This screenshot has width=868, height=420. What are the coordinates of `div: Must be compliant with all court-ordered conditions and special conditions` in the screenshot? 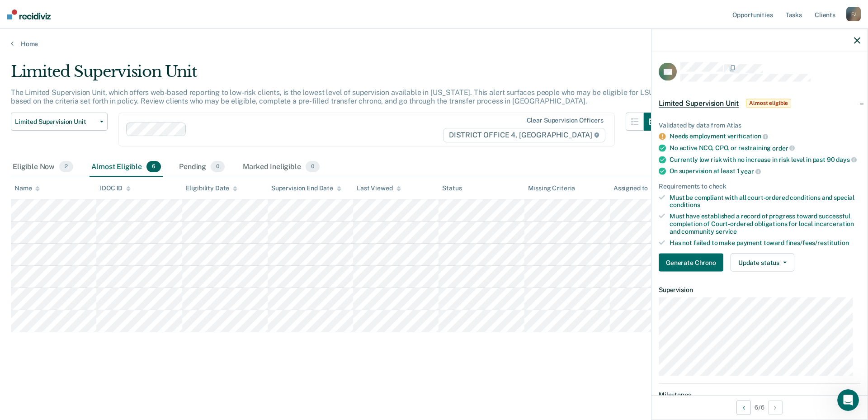 It's located at (765, 201).